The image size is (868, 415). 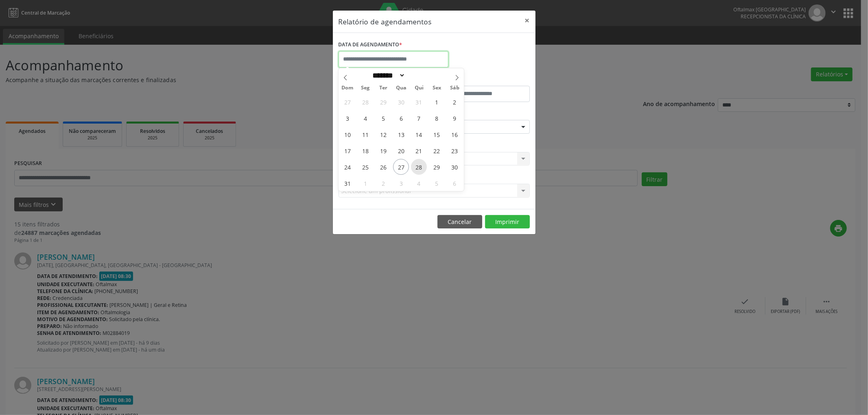 What do you see at coordinates (436, 183) in the screenshot?
I see `span: Setembro 5, 2025` at bounding box center [436, 183].